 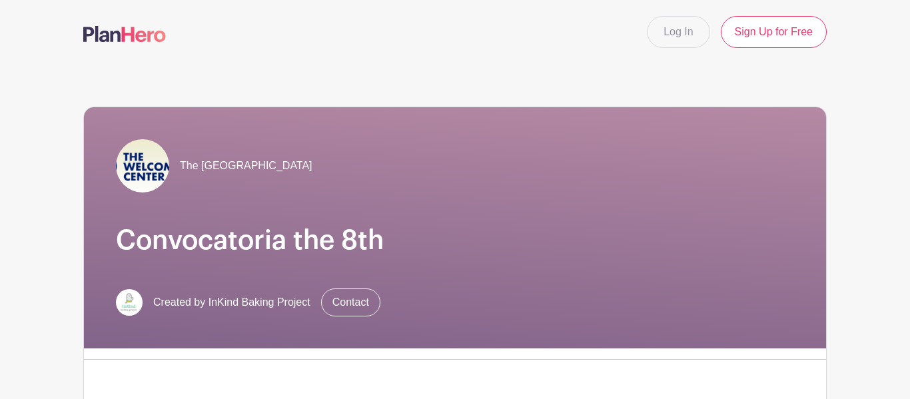 What do you see at coordinates (678, 32) in the screenshot?
I see `a: Log In` at bounding box center [678, 32].